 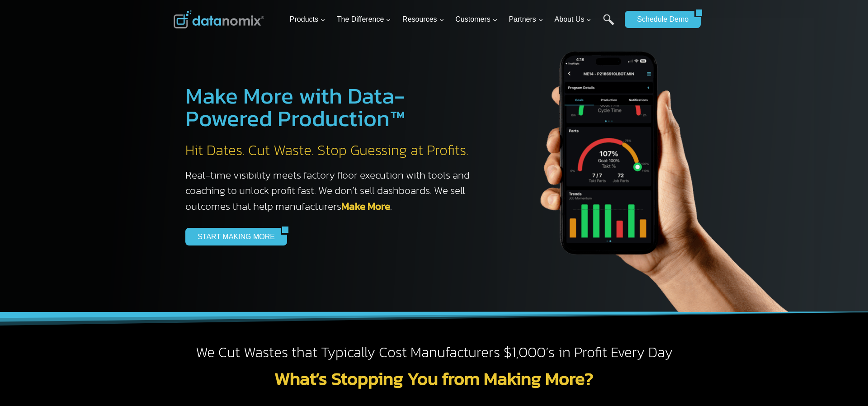 I want to click on span: About Us, so click(x=574, y=19).